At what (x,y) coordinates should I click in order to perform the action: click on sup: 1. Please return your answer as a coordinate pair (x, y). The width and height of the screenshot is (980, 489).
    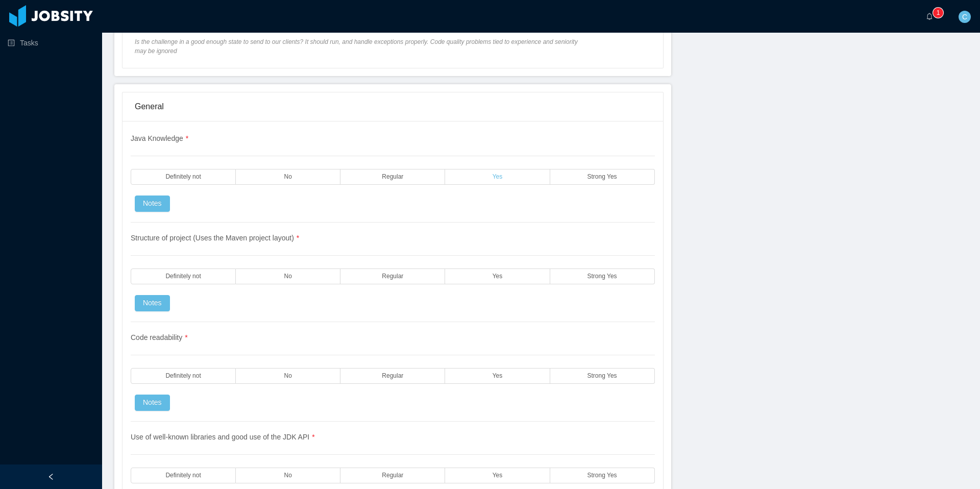
    Looking at the image, I should click on (938, 13).